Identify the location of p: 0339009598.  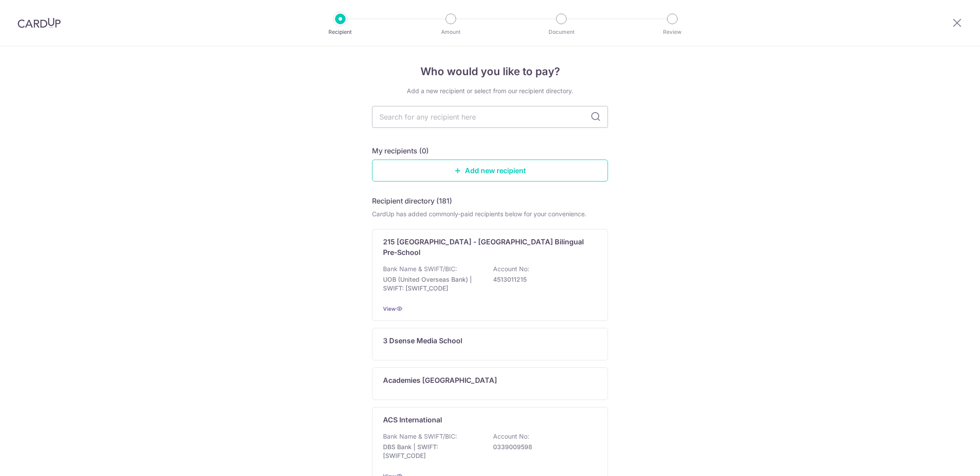
(542, 447).